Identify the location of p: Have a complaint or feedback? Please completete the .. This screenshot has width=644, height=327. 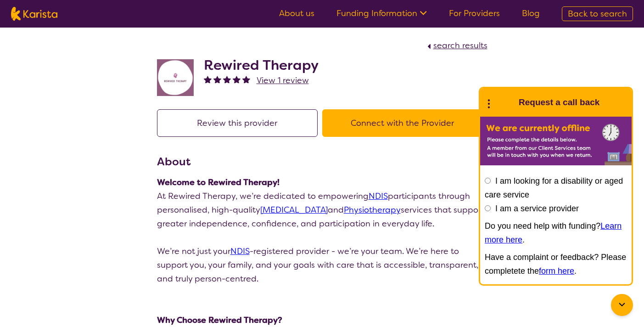
(556, 264).